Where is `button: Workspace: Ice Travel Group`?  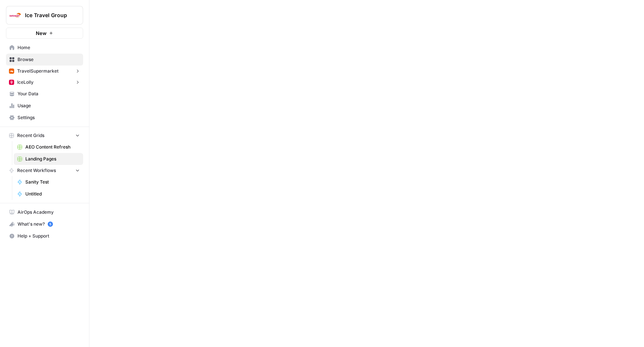 button: Workspace: Ice Travel Group is located at coordinates (44, 16).